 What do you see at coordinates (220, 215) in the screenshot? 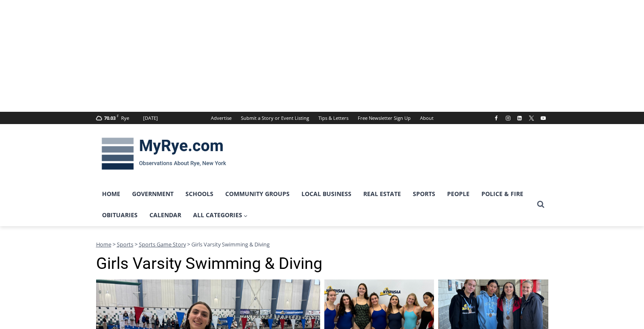
I see `a: All Categories` at bounding box center [220, 215].